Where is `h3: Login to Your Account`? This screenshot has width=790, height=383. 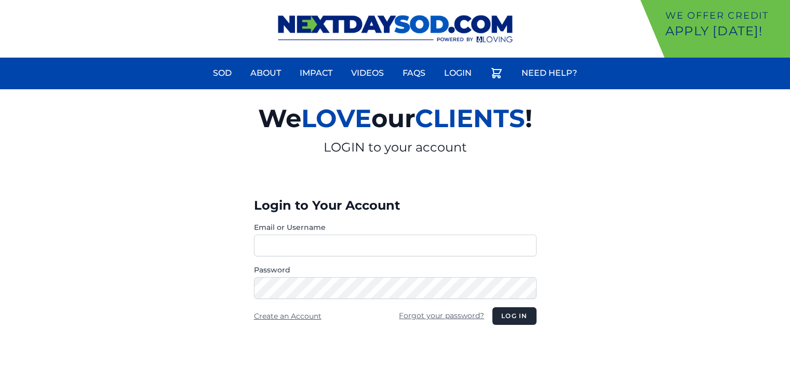
h3: Login to Your Account is located at coordinates (395, 206).